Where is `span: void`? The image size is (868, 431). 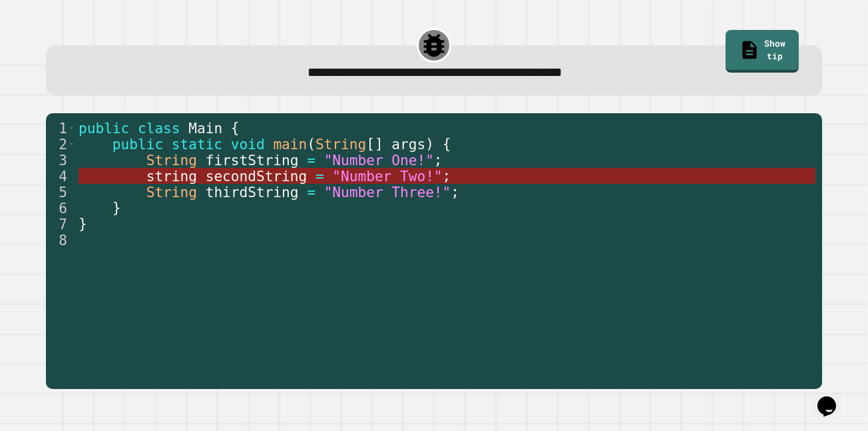
span: void is located at coordinates (248, 144).